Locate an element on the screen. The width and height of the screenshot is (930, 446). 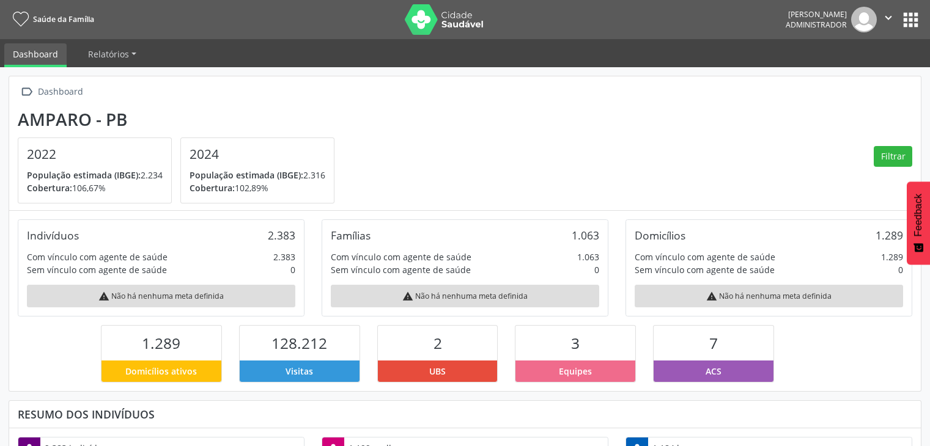
a: Dashboard is located at coordinates (35, 55).